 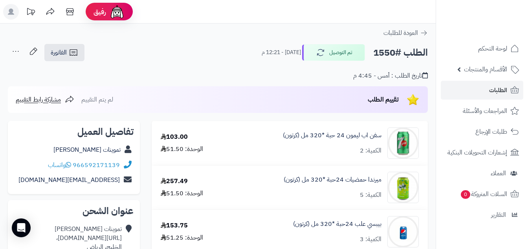 What do you see at coordinates (477, 153) in the screenshot?
I see `span: إشعارات التحويلات البنكية` at bounding box center [477, 153].